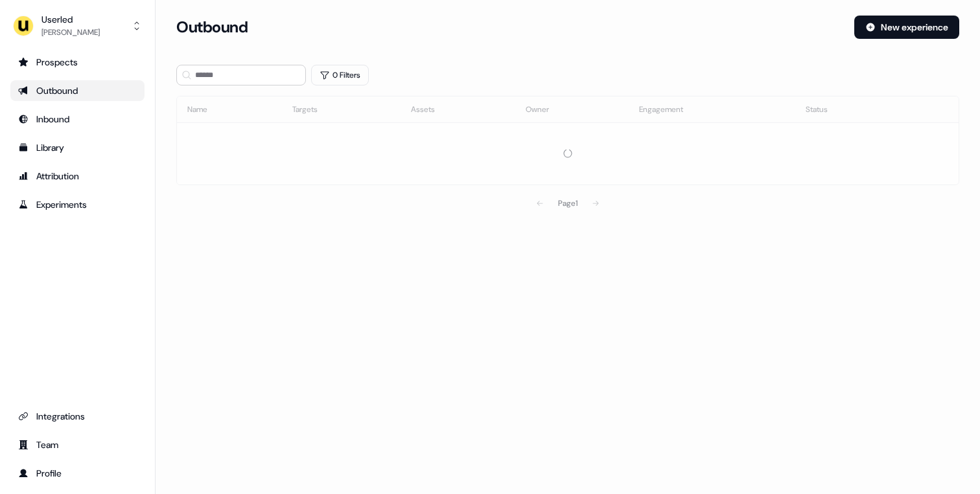  I want to click on button: New experience, so click(907, 28).